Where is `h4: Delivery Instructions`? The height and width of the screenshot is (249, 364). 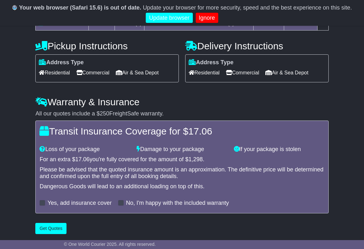 h4: Delivery Instructions is located at coordinates (257, 46).